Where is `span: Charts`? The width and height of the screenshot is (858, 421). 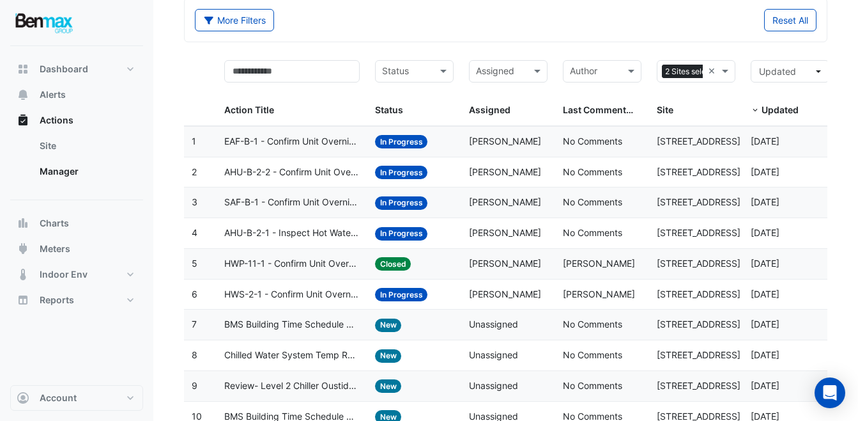 span: Charts is located at coordinates (54, 223).